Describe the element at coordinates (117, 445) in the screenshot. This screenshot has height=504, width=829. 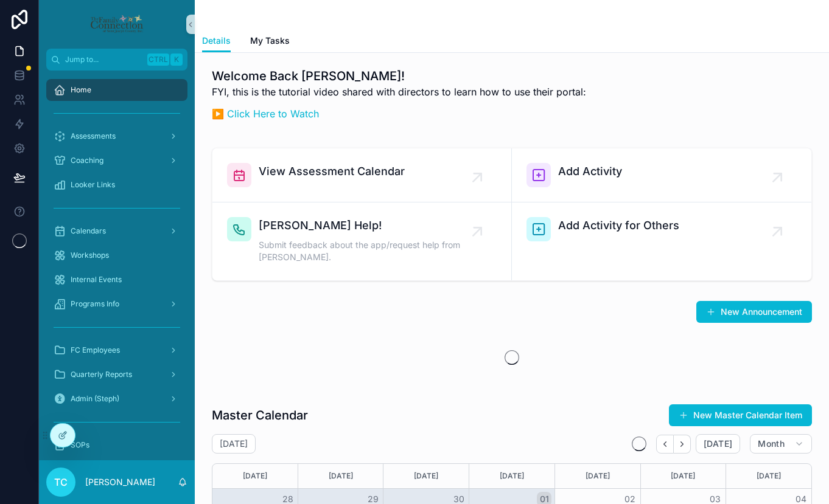
I see `a: SOPs` at that location.